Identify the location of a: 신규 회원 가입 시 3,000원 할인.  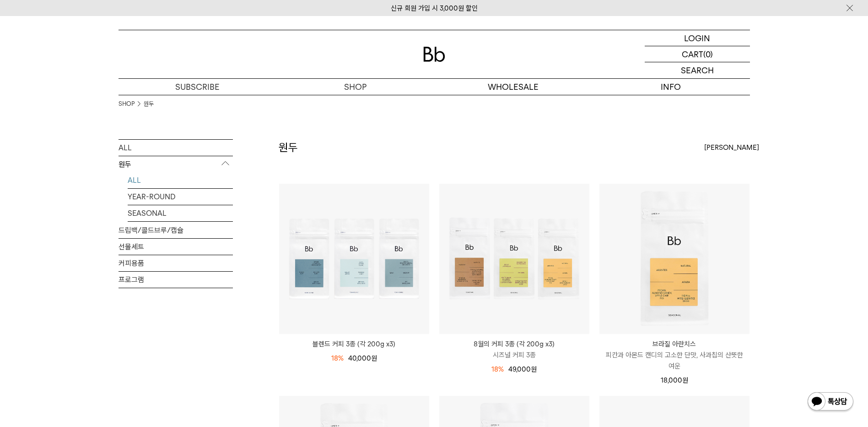
(434, 8).